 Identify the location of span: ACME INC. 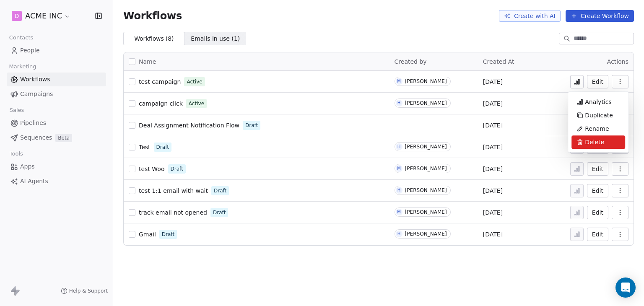
(43, 16).